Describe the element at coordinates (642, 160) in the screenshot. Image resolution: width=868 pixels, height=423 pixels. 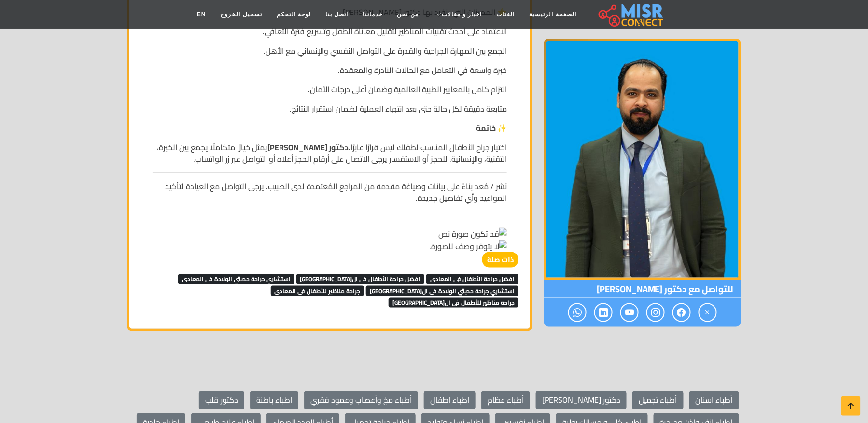
I see `img: دكتور عبدالرحمن السبع` at that location.